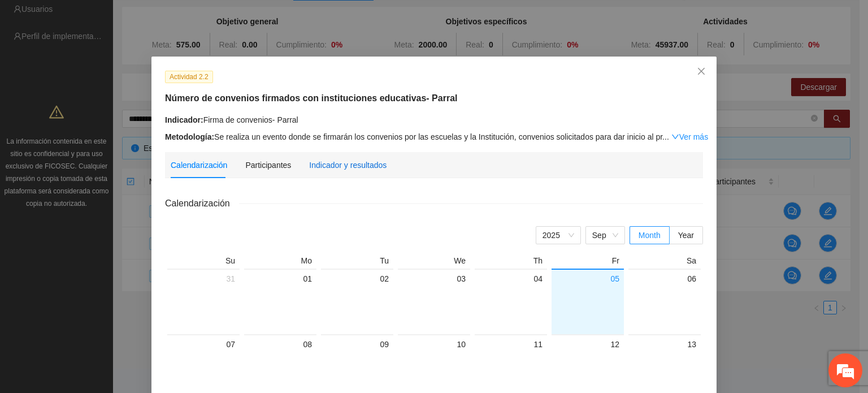 The image size is (868, 393). What do you see at coordinates (675, 137) in the screenshot?
I see `span: down` at bounding box center [675, 137].